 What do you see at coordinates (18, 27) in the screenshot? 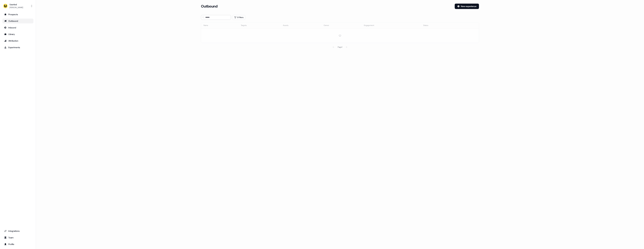
I see `div: Inbound` at bounding box center [18, 27].